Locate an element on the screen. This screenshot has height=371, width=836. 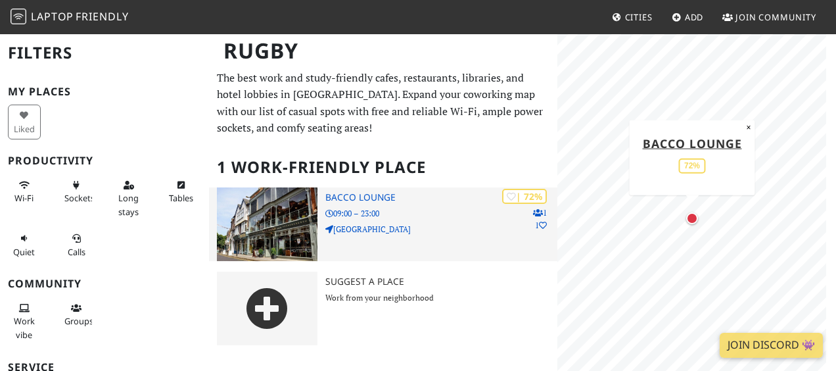
a: Cities is located at coordinates (632, 17).